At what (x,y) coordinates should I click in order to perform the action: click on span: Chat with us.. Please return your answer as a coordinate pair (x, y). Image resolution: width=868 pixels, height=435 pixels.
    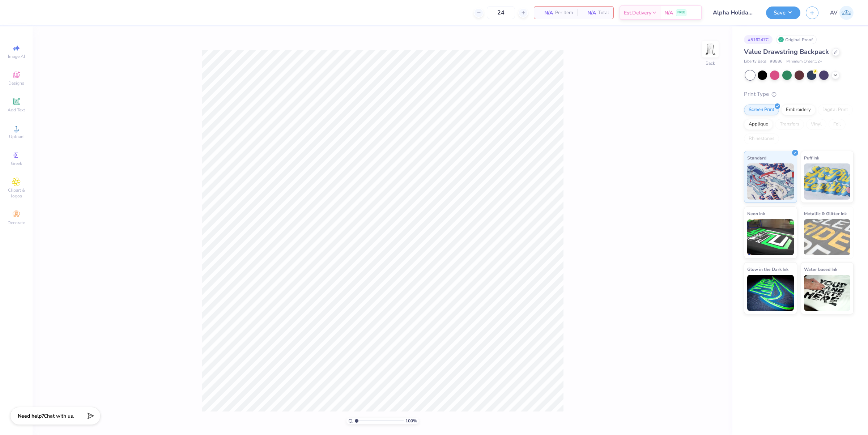
    Looking at the image, I should click on (59, 415).